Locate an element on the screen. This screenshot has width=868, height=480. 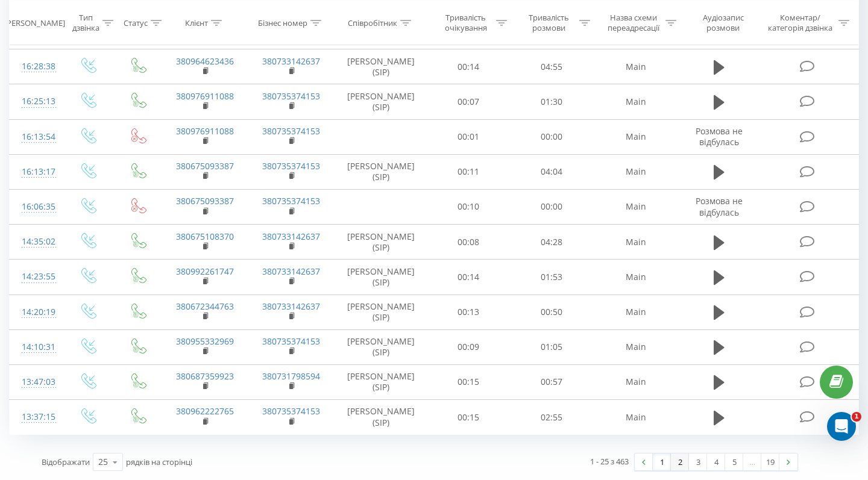
span: Відображати is located at coordinates (65, 462).